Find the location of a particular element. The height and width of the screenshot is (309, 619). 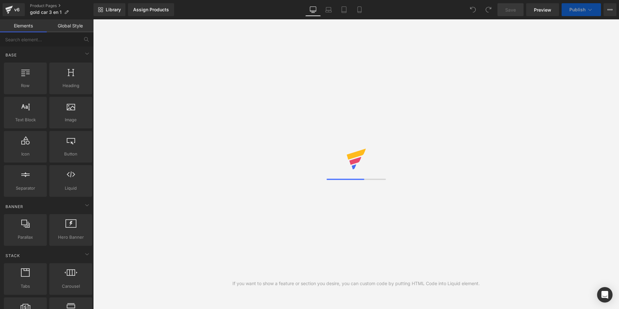

a: Product Pages is located at coordinates (62, 6).